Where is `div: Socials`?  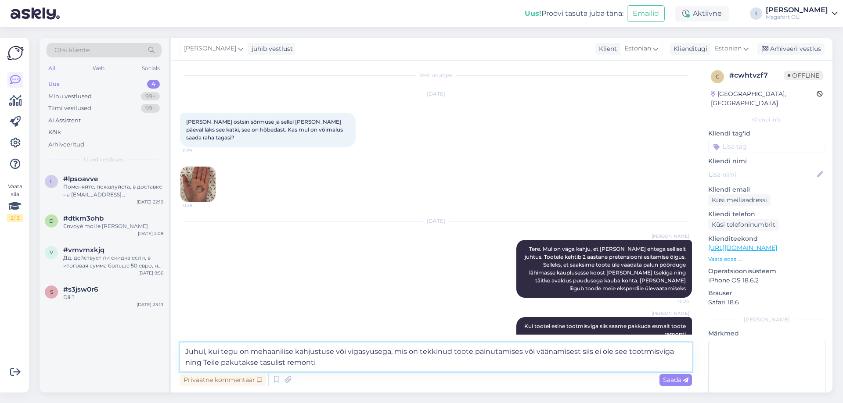
div: Socials is located at coordinates (151, 68).